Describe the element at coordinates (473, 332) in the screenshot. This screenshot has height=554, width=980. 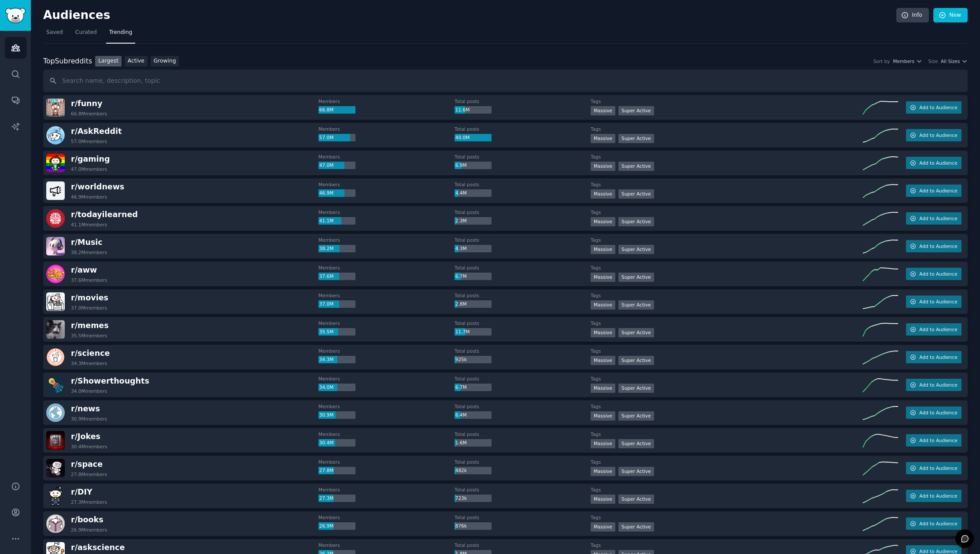
I see `div: 11.7M` at that location.